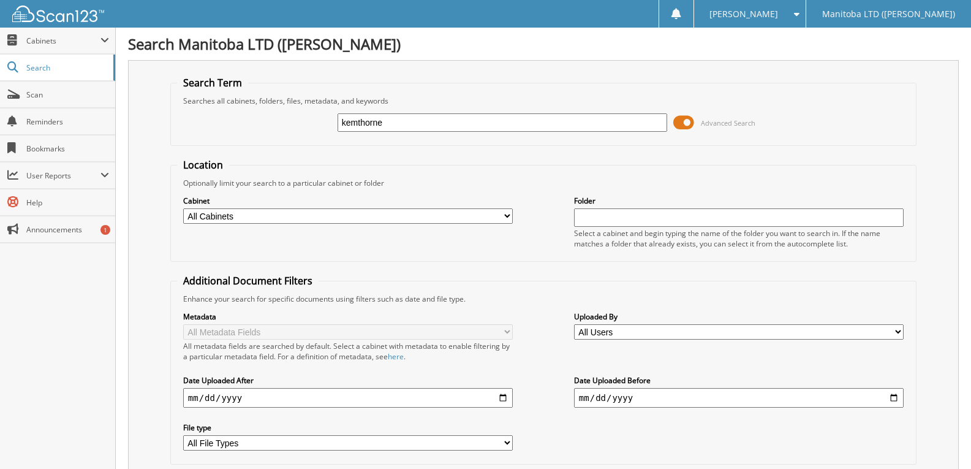 This screenshot has width=971, height=469. I want to click on input: end, so click(739, 398).